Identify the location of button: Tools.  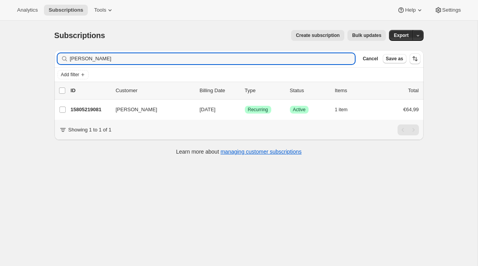
(104, 10).